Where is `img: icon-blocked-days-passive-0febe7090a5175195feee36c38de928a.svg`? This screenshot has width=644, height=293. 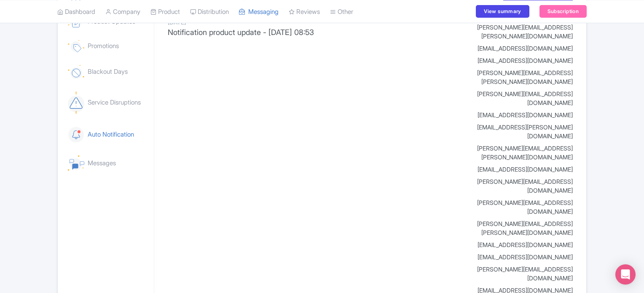 img: icon-blocked-days-passive-0febe7090a5175195feee36c38de928a.svg is located at coordinates (76, 72).